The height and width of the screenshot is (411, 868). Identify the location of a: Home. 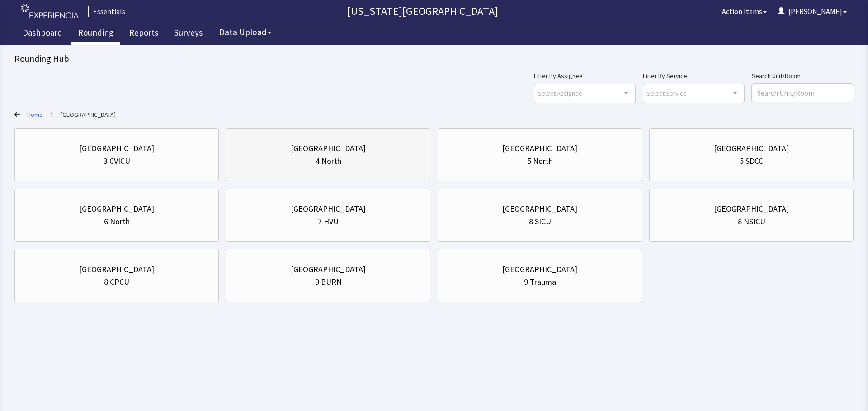
(35, 114).